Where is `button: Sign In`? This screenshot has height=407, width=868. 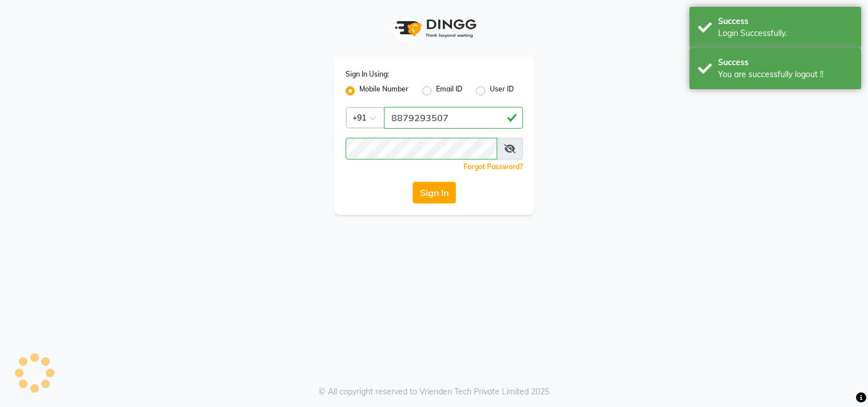
button: Sign In is located at coordinates (434, 193).